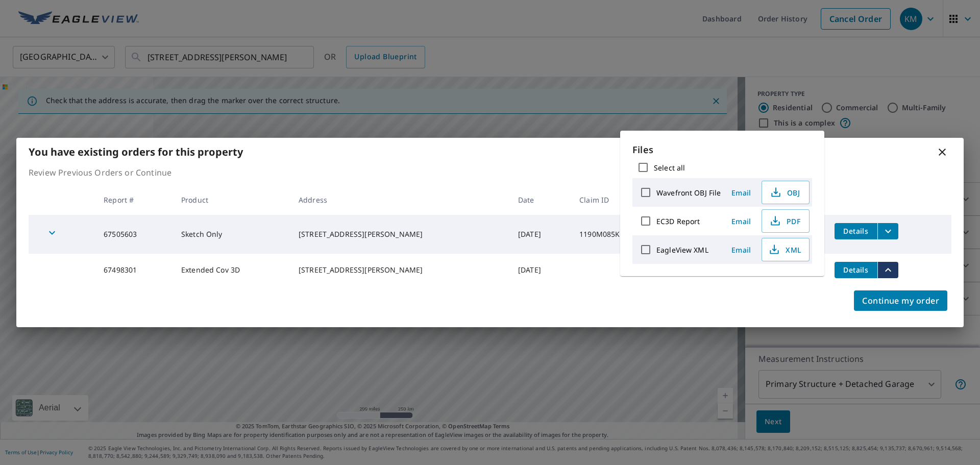 The image size is (980, 465). Describe the element at coordinates (540, 199) in the screenshot. I see `th: Date` at that location.